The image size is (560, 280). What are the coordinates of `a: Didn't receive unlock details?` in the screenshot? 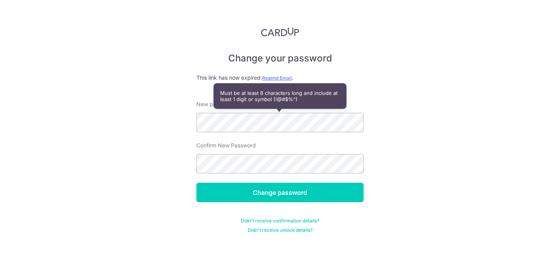 It's located at (280, 230).